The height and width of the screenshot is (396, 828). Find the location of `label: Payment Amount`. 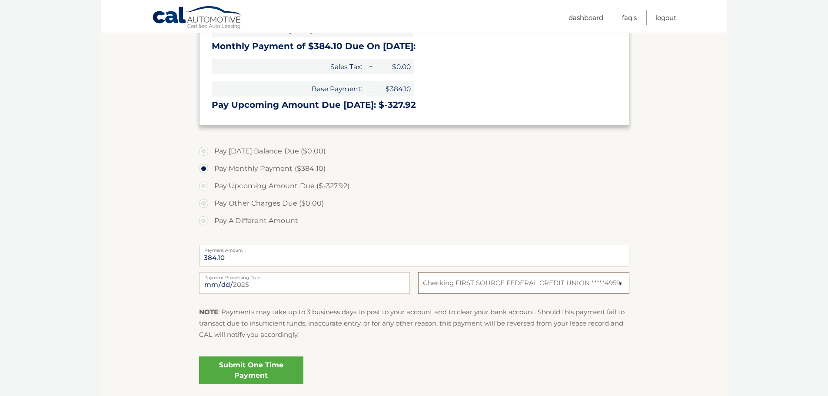

label: Payment Amount is located at coordinates (414, 248).